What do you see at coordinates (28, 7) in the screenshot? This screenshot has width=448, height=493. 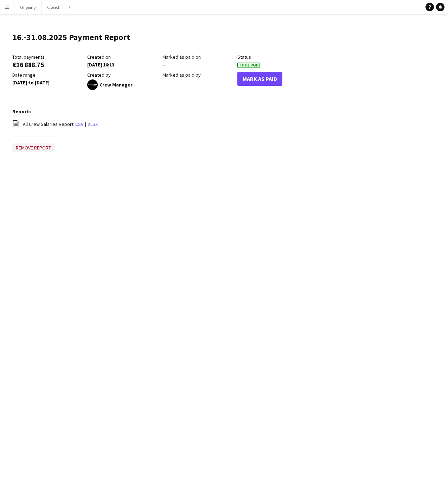 I see `button: Ongoing` at bounding box center [28, 7].